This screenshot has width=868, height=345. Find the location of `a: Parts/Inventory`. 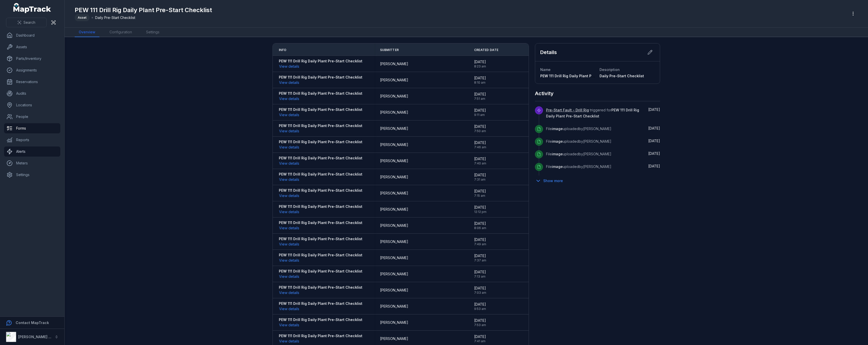

a: Parts/Inventory is located at coordinates (32, 58).